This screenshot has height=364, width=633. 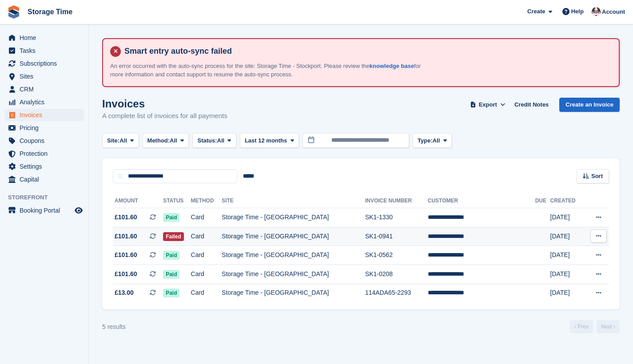 I want to click on button: Site: All, so click(x=121, y=140).